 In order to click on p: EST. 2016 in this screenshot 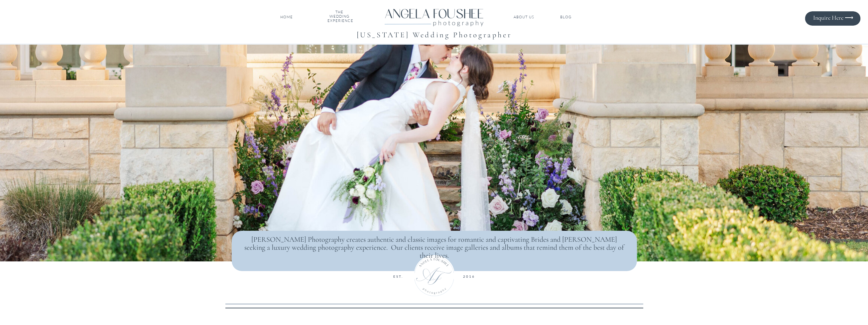, I will do `click(434, 277)`.